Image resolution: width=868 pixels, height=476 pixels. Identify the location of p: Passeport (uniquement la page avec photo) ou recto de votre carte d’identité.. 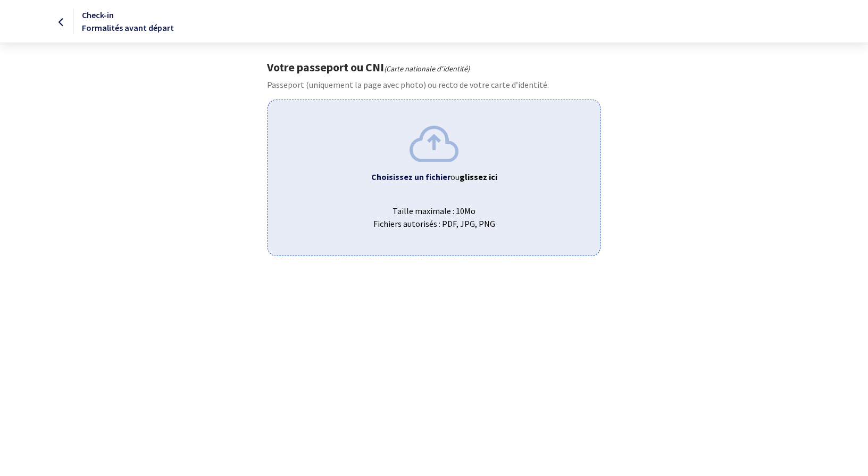
(434, 84).